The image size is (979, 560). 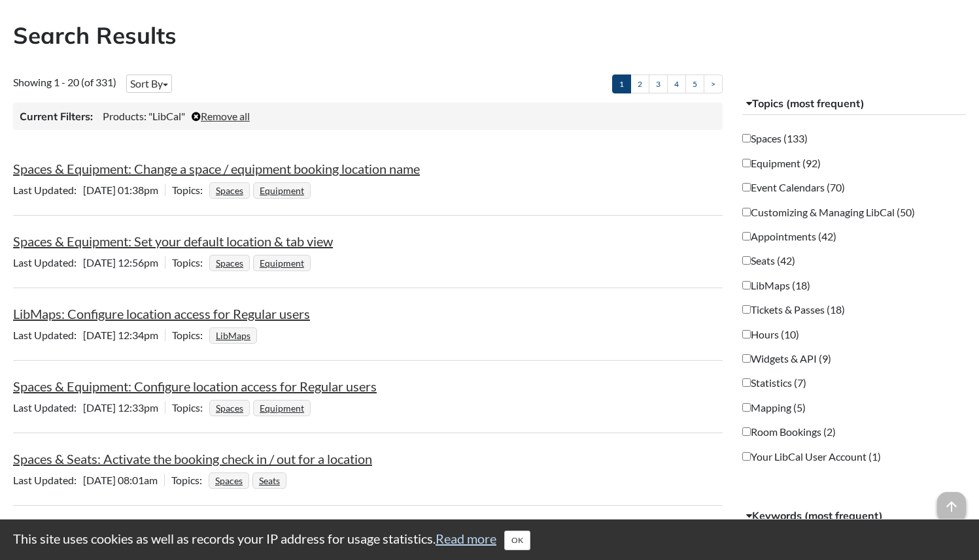 I want to click on input: Spaces (133), so click(x=746, y=138).